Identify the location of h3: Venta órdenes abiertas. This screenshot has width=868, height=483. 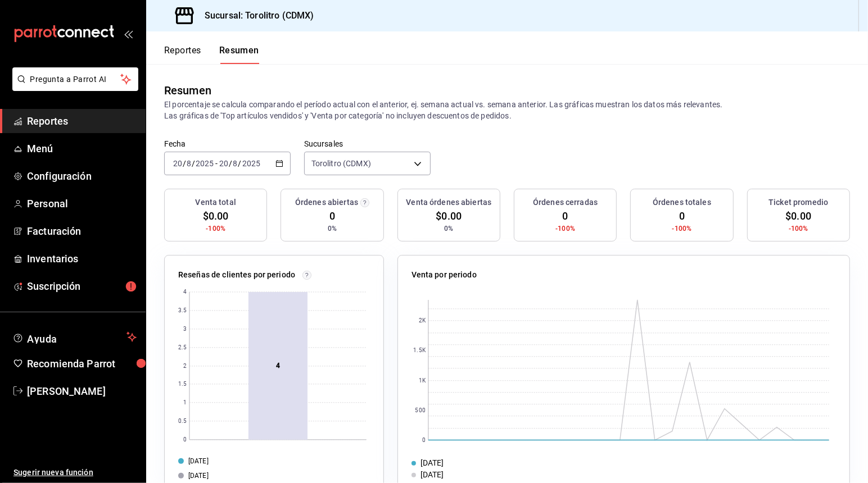
(449, 202).